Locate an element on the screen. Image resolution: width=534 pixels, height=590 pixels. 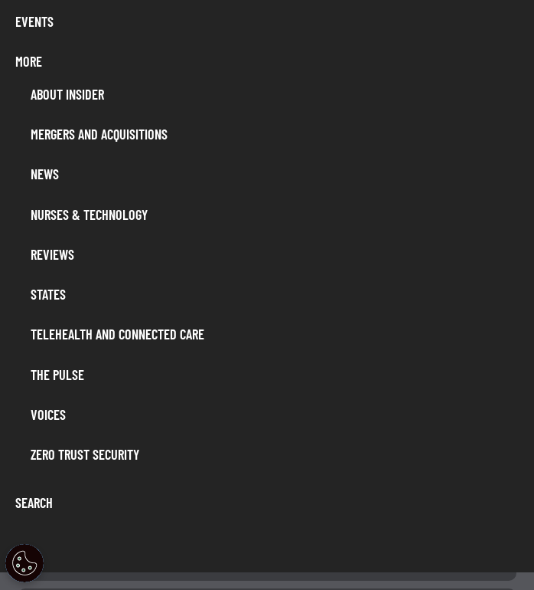
a: Search is located at coordinates (267, 502).